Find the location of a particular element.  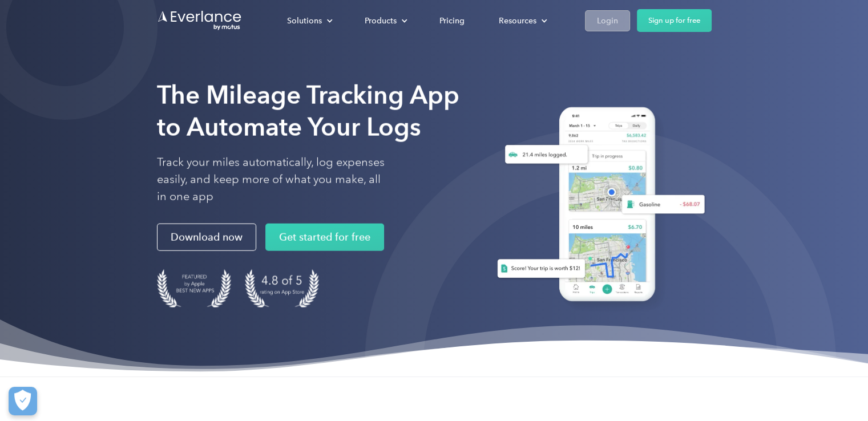

button: Cookies Settings is located at coordinates (22, 401).